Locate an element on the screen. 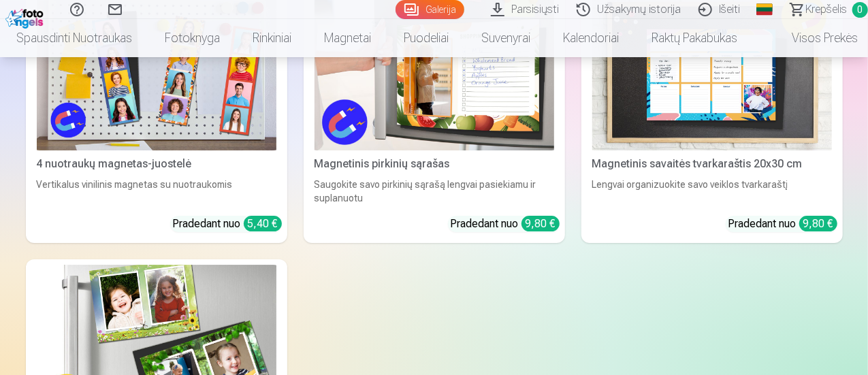 Image resolution: width=868 pixels, height=375 pixels. span: 0 is located at coordinates (860, 9).